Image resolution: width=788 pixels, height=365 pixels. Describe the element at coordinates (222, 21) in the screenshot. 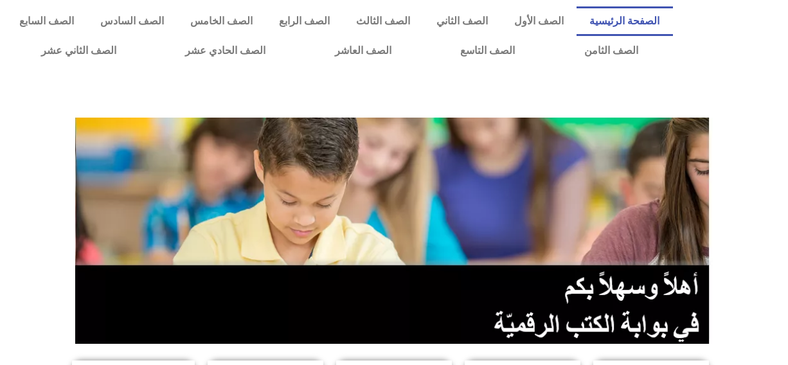

I see `a: الصف الخامس` at that location.